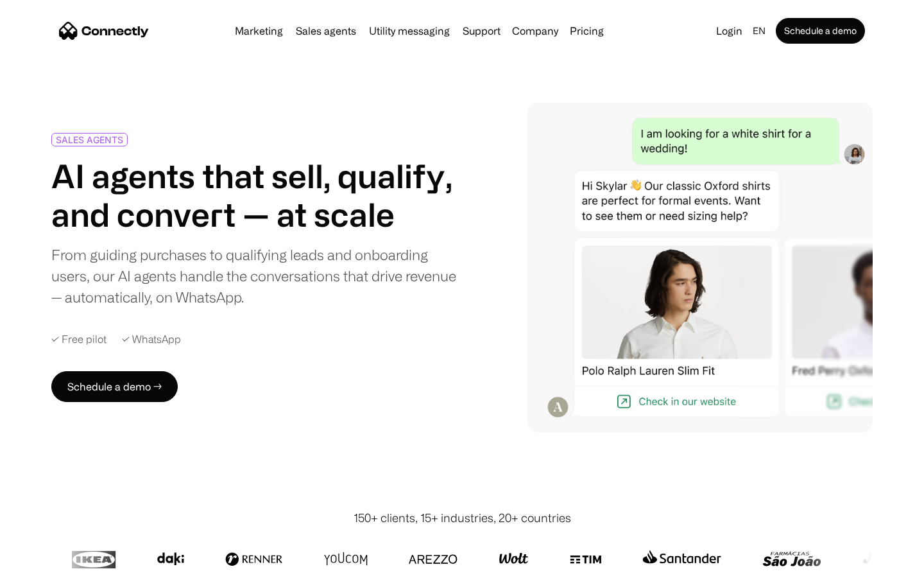 The image size is (924, 578). I want to click on a: Support, so click(481, 31).